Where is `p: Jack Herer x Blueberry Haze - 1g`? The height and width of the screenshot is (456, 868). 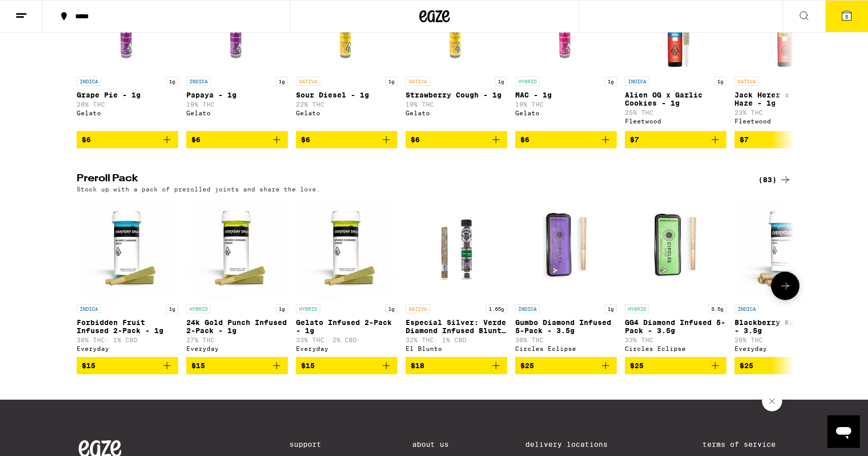 p: Jack Herer x Blueberry Haze - 1g is located at coordinates (785, 99).